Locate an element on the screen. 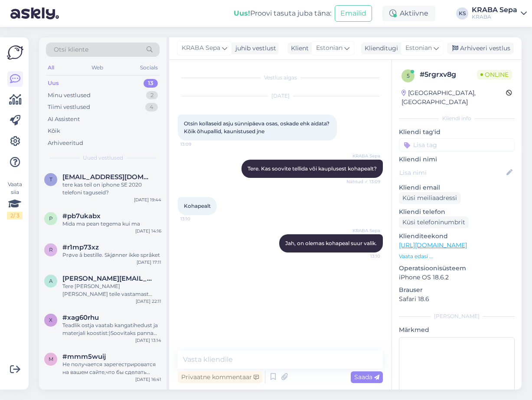 This screenshot has width=532, height=400. span: a is located at coordinates (51, 281).